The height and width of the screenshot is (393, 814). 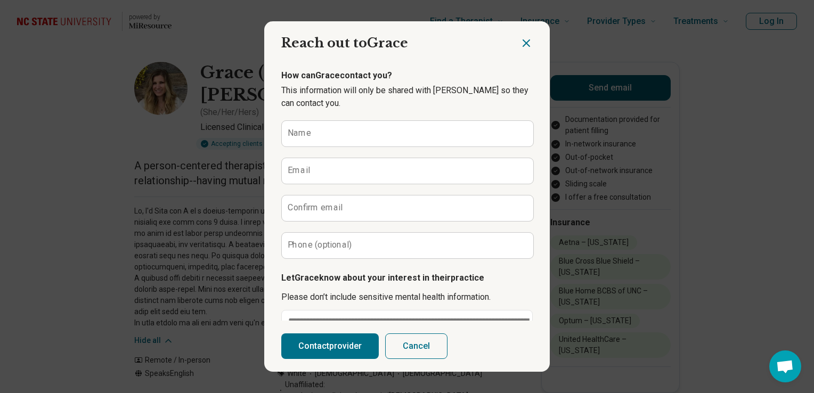 What do you see at coordinates (526, 43) in the screenshot?
I see `button: Close dialog` at bounding box center [526, 43].